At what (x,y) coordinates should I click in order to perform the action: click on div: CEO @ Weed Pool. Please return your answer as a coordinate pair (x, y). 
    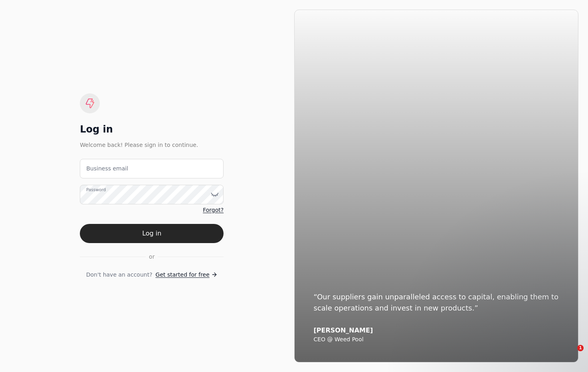
    Looking at the image, I should click on (436, 339).